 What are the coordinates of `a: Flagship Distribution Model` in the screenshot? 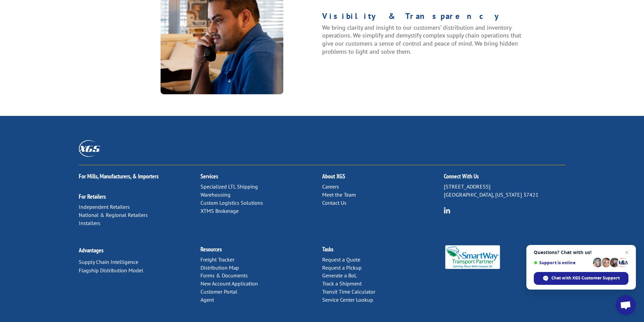 It's located at (111, 270).